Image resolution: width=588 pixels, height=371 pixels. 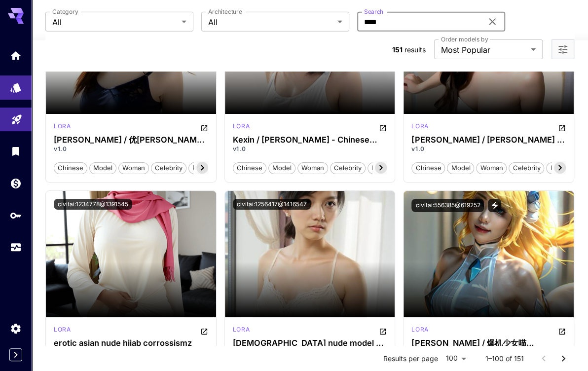 I want to click on div: Nekoyoshi Crystal Rose / 爆机少女喵小吉菈克絲·水晶玫瑰 - Chinese nude model, so click(x=488, y=343).